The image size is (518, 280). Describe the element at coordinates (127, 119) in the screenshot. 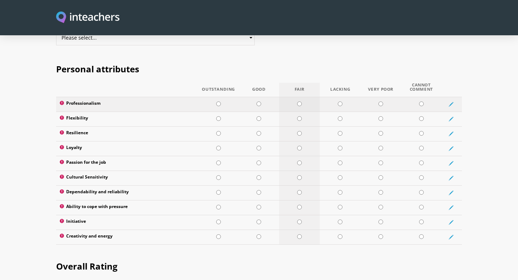

I see `label: Flexibility` at that location.